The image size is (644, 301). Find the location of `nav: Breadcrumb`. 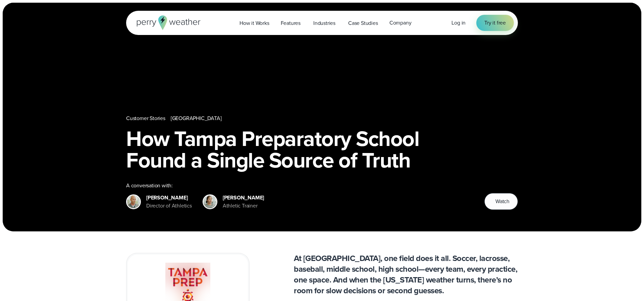

nav: Breadcrumb is located at coordinates (322, 118).